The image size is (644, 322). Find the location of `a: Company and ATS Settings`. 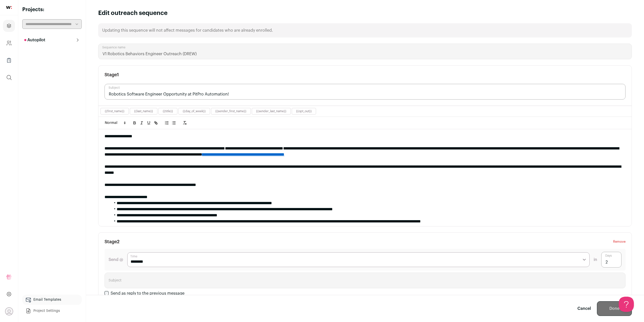

a: Company and ATS Settings is located at coordinates (9, 43).